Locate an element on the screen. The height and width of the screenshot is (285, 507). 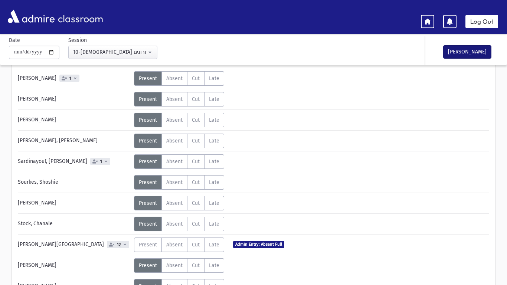
span: Admin Entry: Absent Full is located at coordinates (259, 244).